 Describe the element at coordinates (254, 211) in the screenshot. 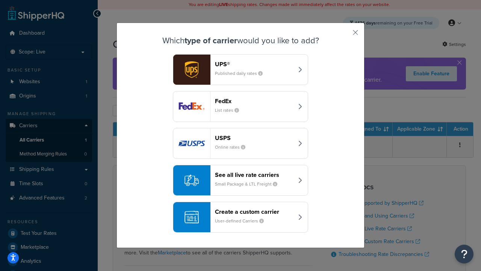

I see `header: Create a custom carrier` at that location.